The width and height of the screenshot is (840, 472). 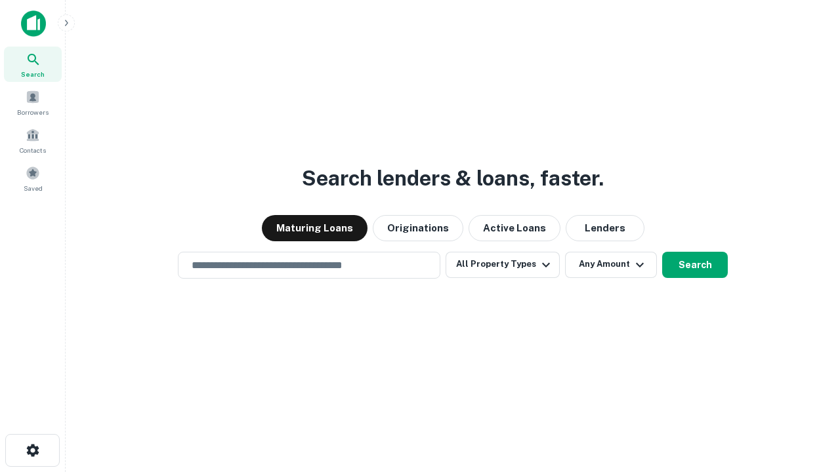 I want to click on a: Borrowers, so click(x=33, y=102).